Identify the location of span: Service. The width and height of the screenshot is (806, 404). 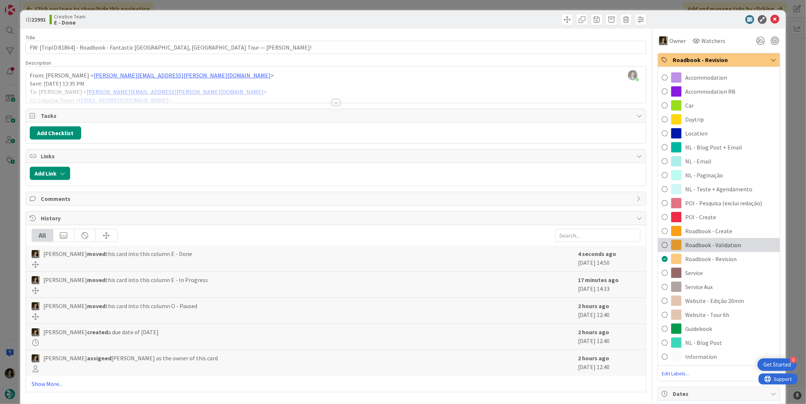
(694, 273).